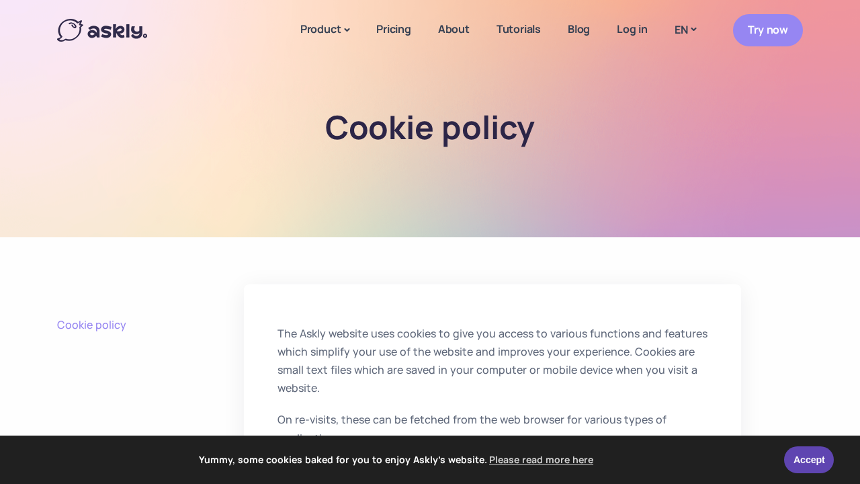 The width and height of the screenshot is (860, 484). I want to click on a: Try now, so click(768, 30).